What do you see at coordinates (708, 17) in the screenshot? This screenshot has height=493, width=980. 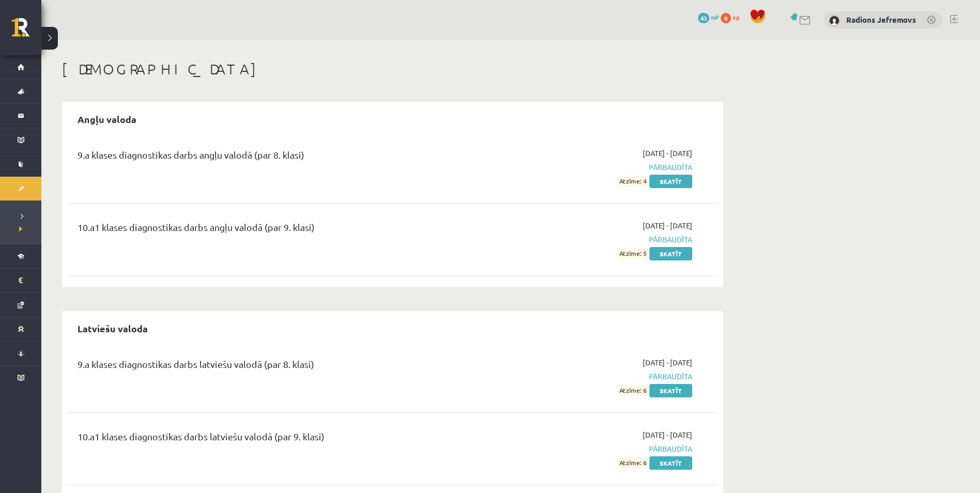 I see `a: 43 mP` at bounding box center [708, 17].